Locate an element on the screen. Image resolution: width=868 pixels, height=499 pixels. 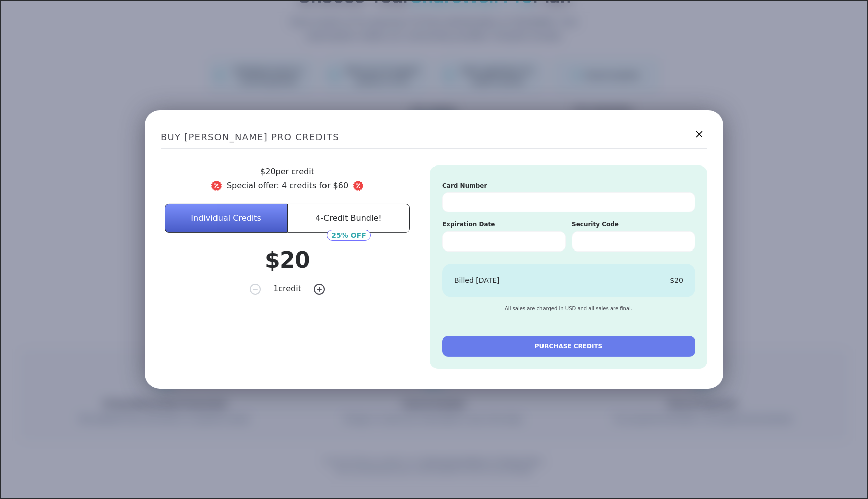
span: PURCHASE CREDITS is located at coordinates (569, 346).